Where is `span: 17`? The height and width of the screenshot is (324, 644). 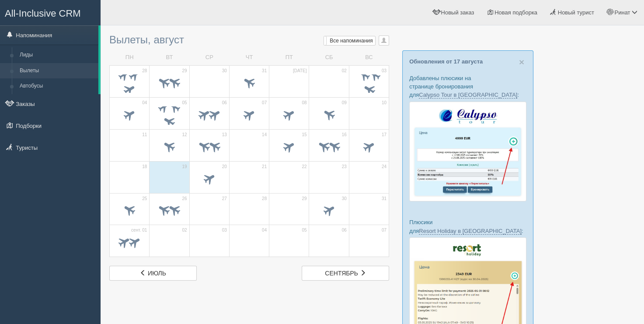
span: 17 is located at coordinates (384, 135).